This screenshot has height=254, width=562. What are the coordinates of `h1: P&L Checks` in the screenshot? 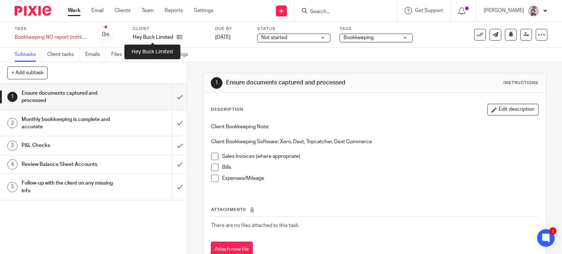 It's located at (69, 146).